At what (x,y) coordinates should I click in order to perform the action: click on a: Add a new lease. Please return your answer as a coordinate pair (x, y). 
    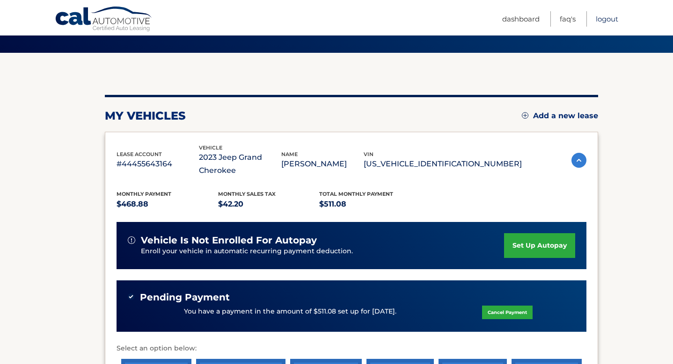
    Looking at the image, I should click on (559, 116).